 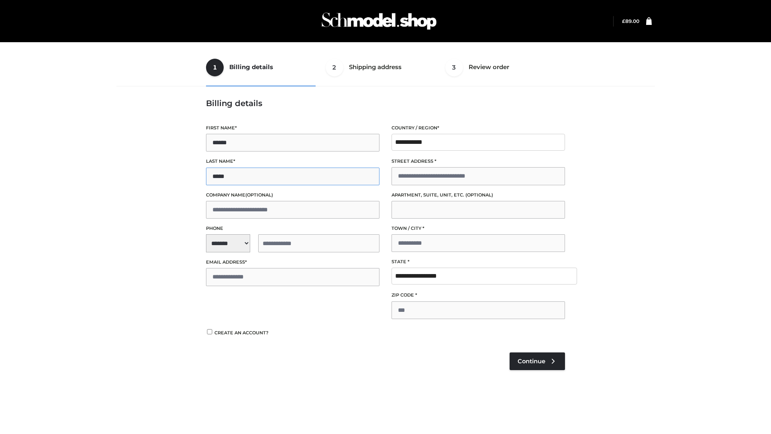 I want to click on label: Email address, so click(x=293, y=262).